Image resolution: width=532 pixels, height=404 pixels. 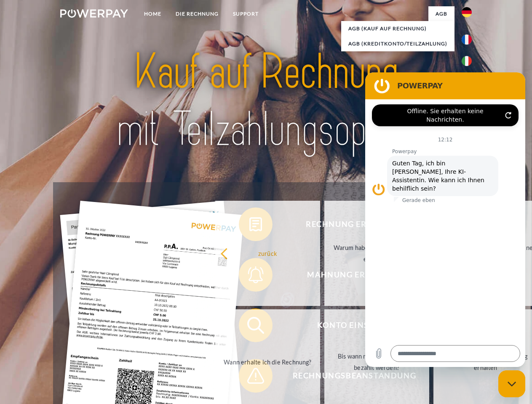 What do you see at coordinates (14, 281) in the screenshot?
I see `button: Datei hochladen` at bounding box center [14, 281].